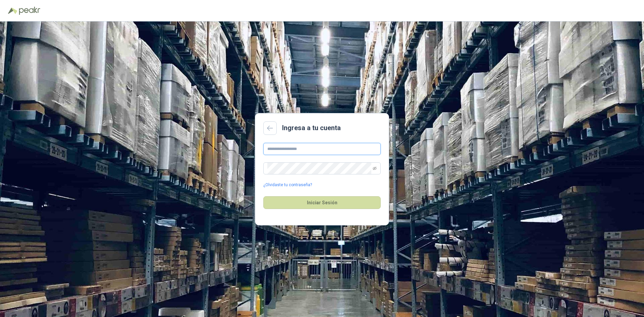 Image resolution: width=644 pixels, height=317 pixels. I want to click on h2: Ingresa a tu cuenta, so click(311, 128).